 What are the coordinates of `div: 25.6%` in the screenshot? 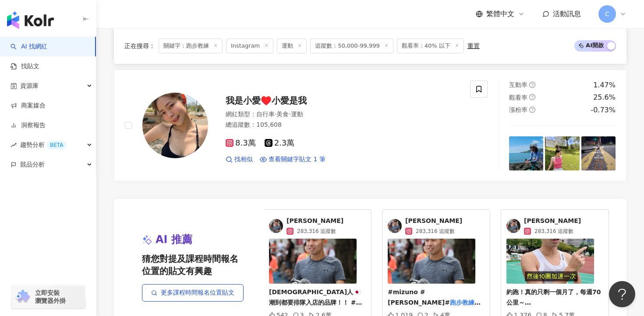 It's located at (604, 98).